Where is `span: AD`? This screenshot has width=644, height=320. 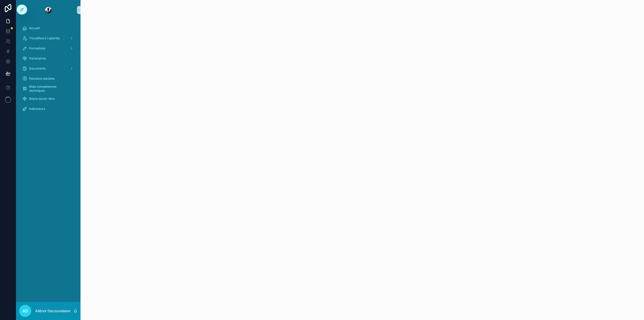 span: AD is located at coordinates (25, 311).